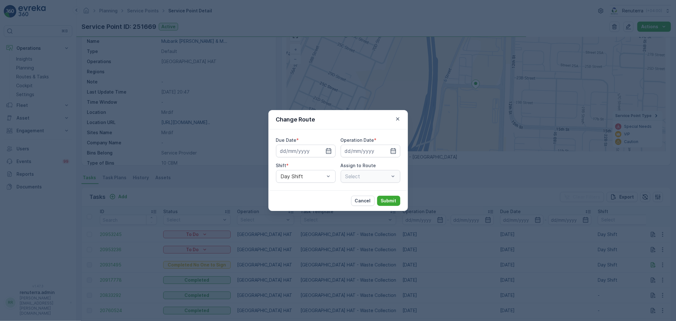  What do you see at coordinates (357, 140) in the screenshot?
I see `label: Operation Date` at bounding box center [357, 140].